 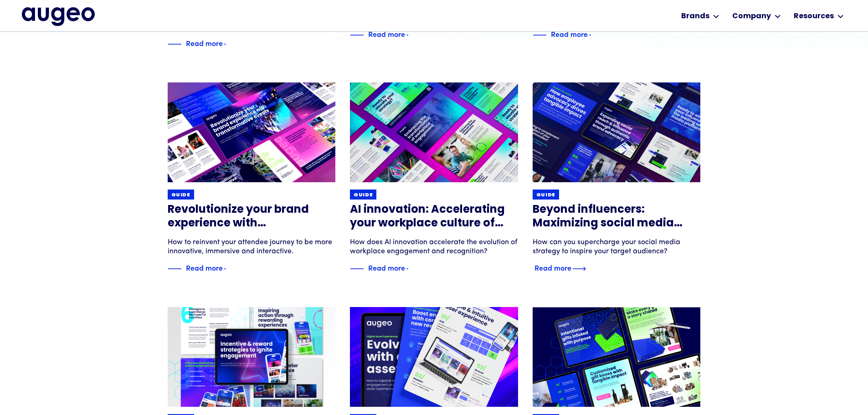 What do you see at coordinates (59, 16) in the screenshot?
I see `img: Augeo's full logo in midnight blue.` at bounding box center [59, 16].